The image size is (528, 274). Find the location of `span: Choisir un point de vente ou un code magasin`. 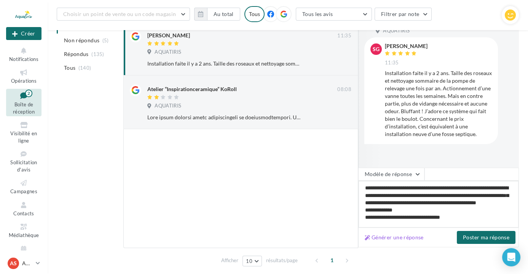

span: Choisir un point de vente ou un code magasin is located at coordinates (120, 14).